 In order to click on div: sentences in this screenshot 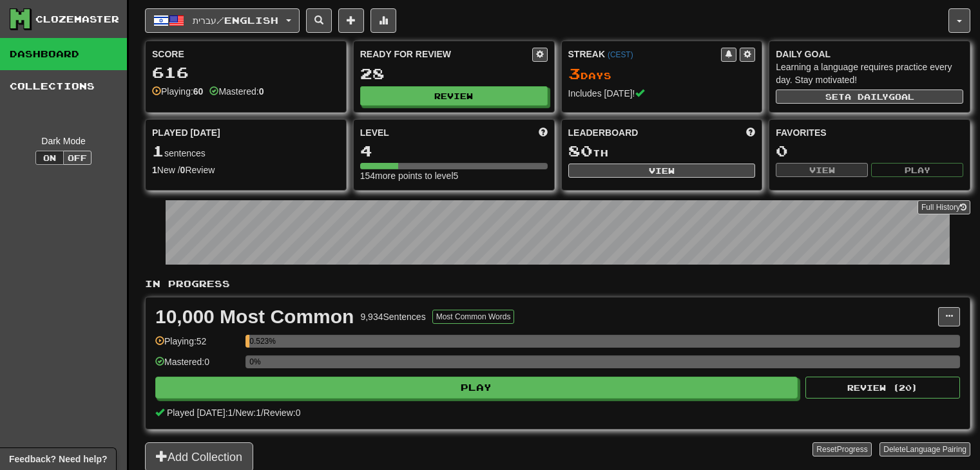, I will do `click(245, 151)`.